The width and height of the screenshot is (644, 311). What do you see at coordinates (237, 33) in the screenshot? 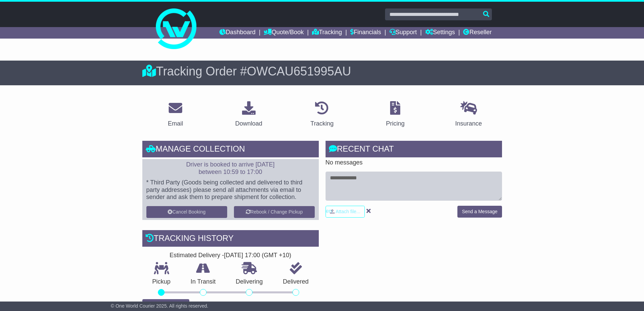
I see `a: Dashboard` at bounding box center [237, 33].